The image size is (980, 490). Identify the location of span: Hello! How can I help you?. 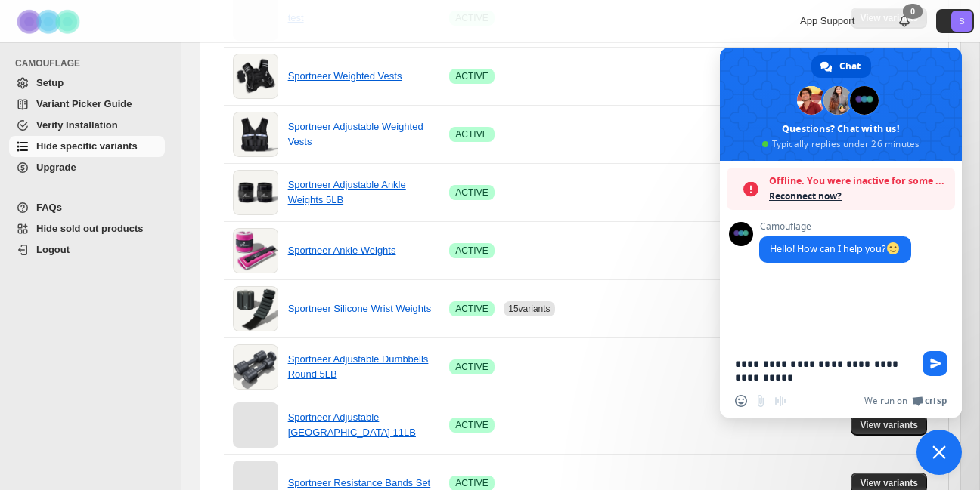
(835, 248).